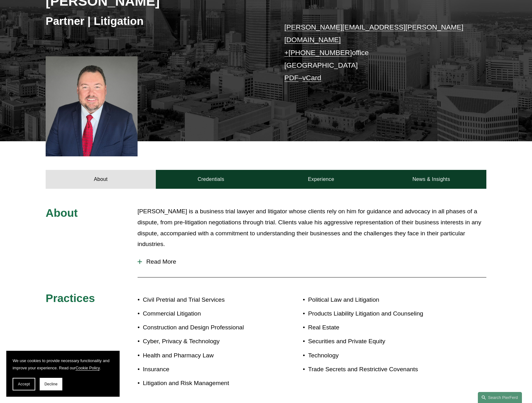  Describe the element at coordinates (204, 369) in the screenshot. I see `p: Insurance` at that location.